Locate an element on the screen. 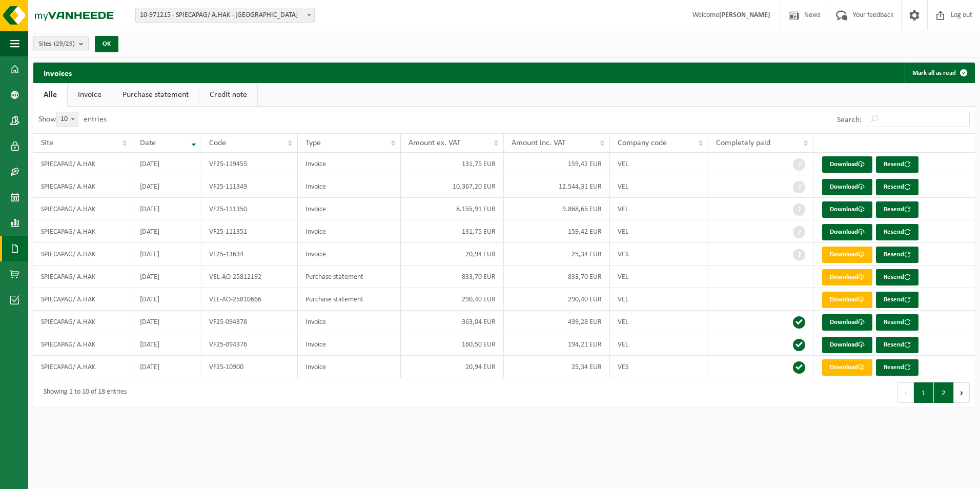 The image size is (980, 489). td: VF25-10900 is located at coordinates (249, 367).